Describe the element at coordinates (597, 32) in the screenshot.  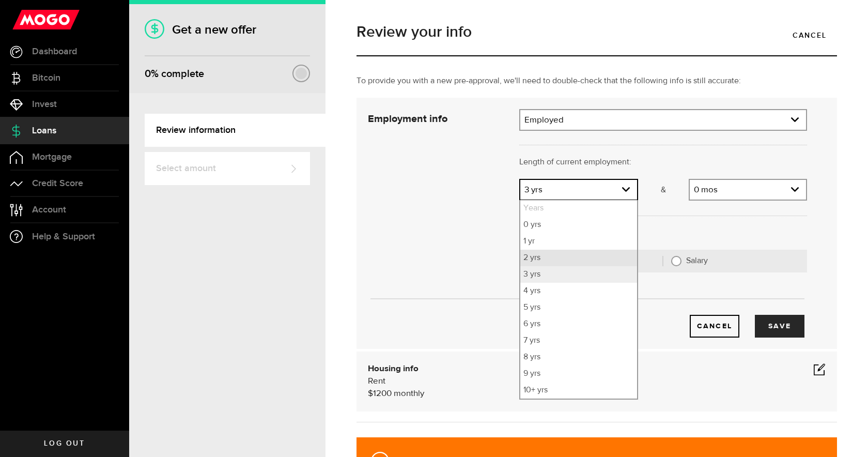
I see `h1: Review your info` at that location.